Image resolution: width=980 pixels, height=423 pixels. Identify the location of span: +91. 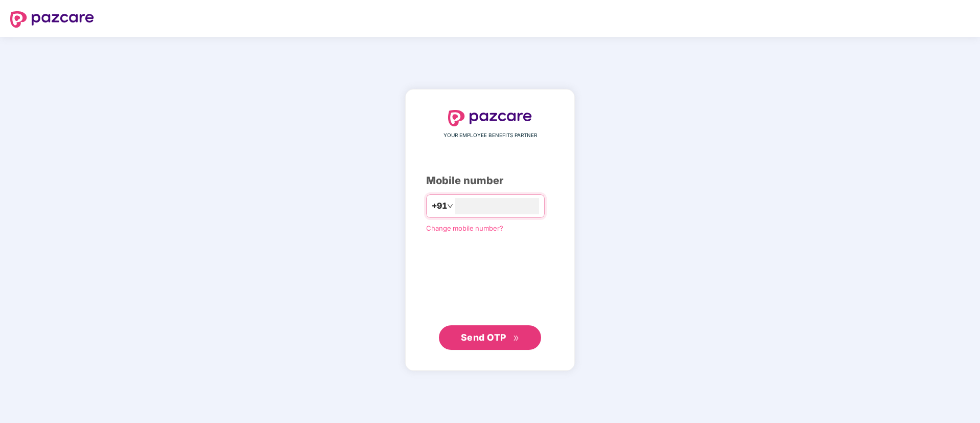
(439, 205).